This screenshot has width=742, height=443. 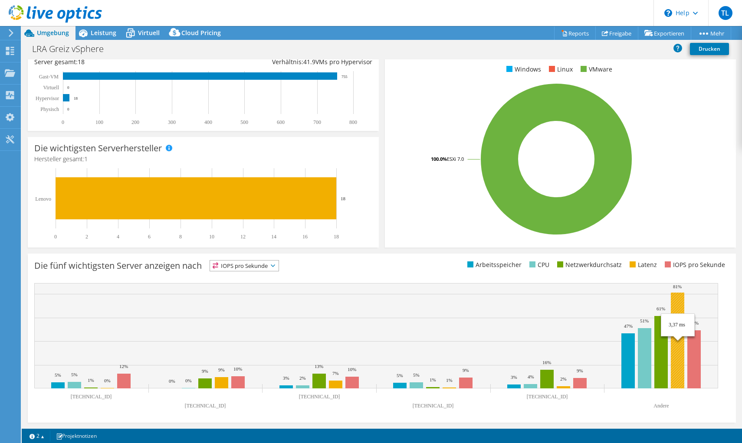 I want to click on span: 1, so click(x=86, y=159).